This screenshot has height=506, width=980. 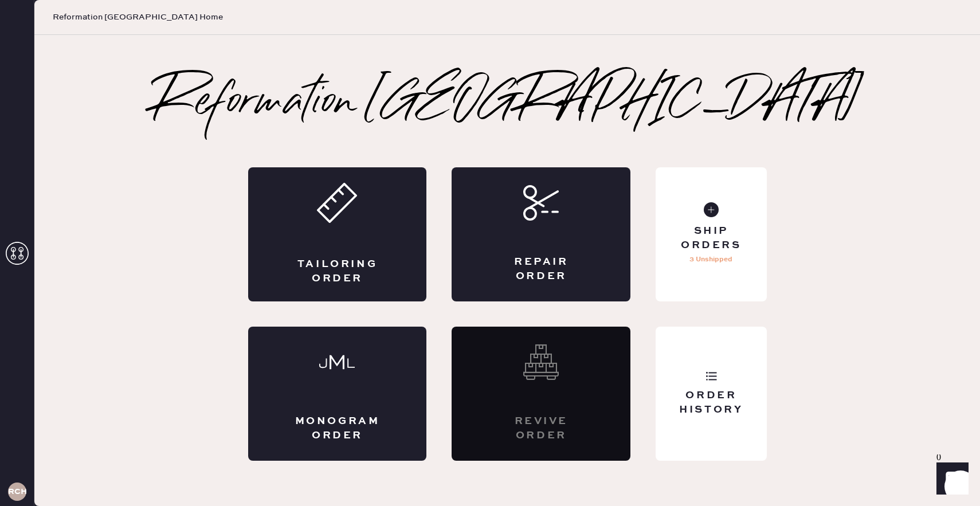 What do you see at coordinates (541, 428) in the screenshot?
I see `div: Revive order` at bounding box center [541, 428].